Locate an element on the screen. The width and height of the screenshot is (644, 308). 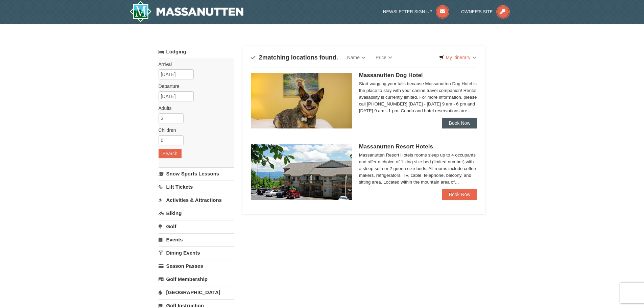
button: Search is located at coordinates (170, 153).